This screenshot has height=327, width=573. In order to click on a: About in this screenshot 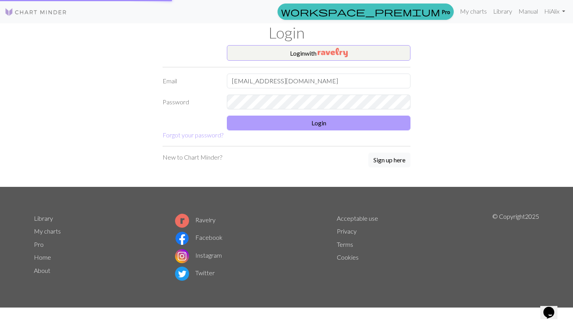, I will do `click(42, 271)`.